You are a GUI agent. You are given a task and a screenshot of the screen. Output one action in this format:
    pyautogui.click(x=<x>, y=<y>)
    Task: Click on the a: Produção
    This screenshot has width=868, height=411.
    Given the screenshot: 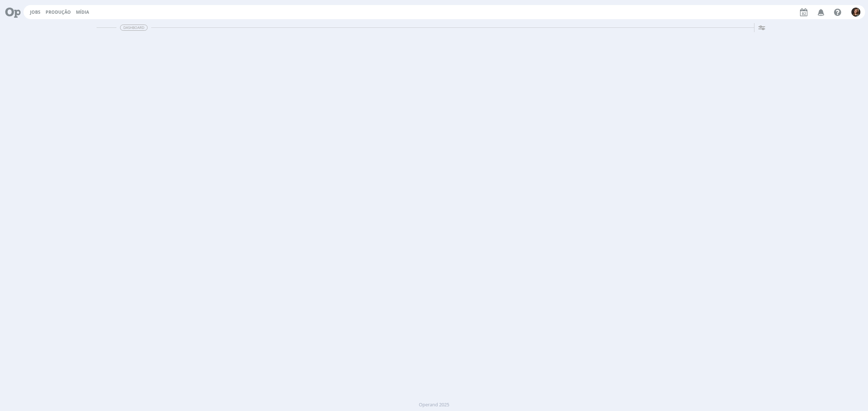 What is the action you would take?
    pyautogui.click(x=58, y=12)
    